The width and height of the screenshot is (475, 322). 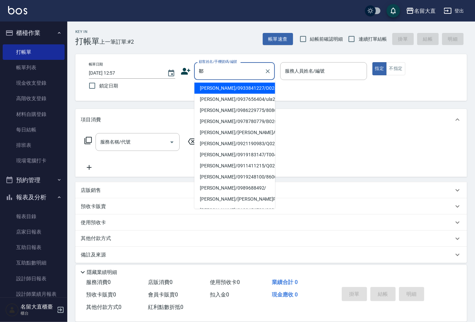 What do you see at coordinates (104, 307) in the screenshot?
I see `span: 其他付款方式 0` at bounding box center [104, 307].